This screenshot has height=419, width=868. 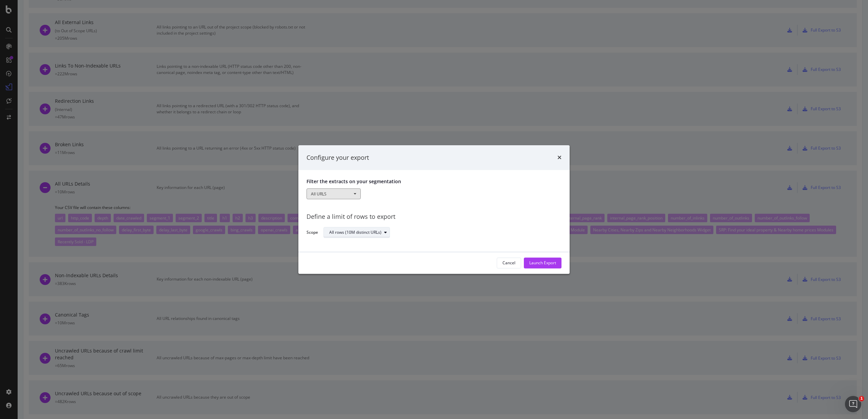 What do you see at coordinates (434, 209) in the screenshot?
I see `div: modal` at bounding box center [434, 209].